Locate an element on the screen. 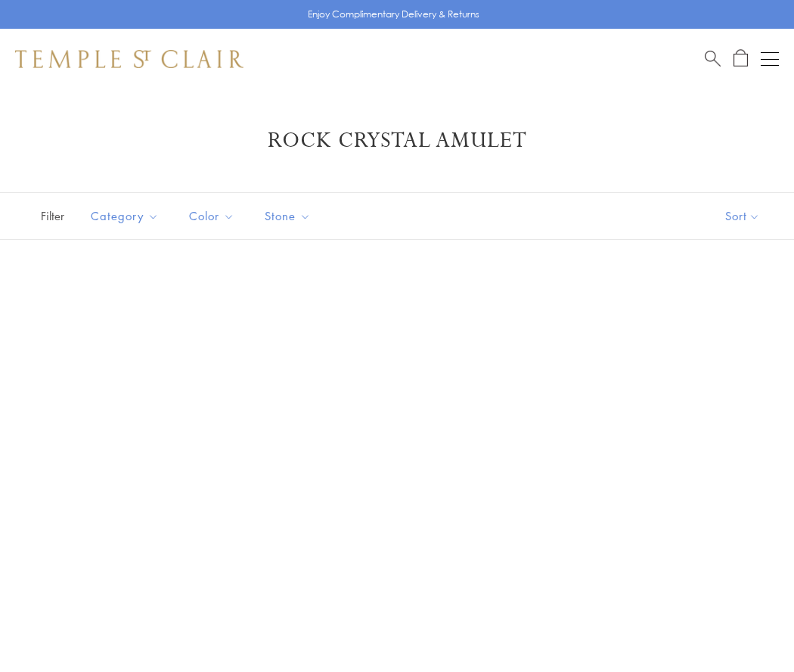 This screenshot has height=672, width=794. button: Stone is located at coordinates (287, 216).